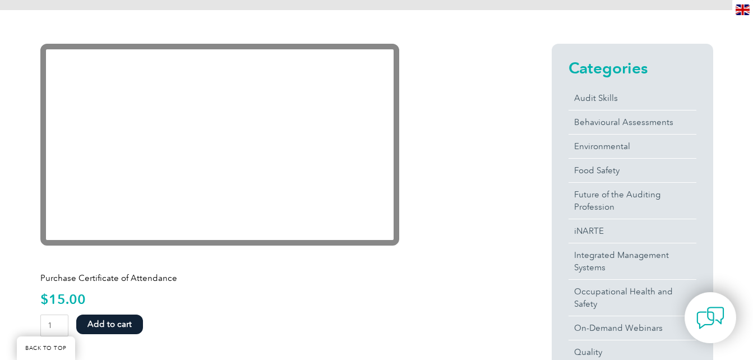  What do you see at coordinates (633, 328) in the screenshot?
I see `a: On-Demand Webinars` at bounding box center [633, 328].